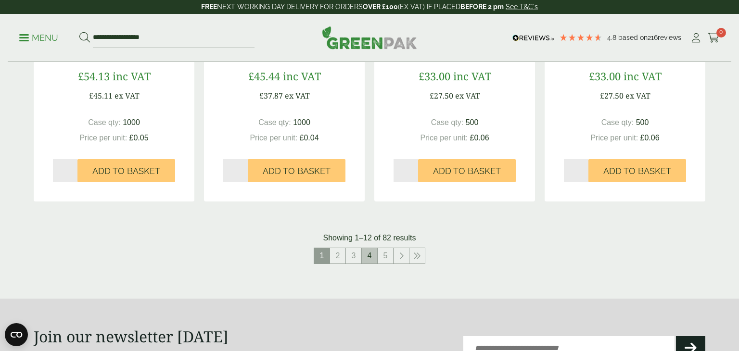 This screenshot has width=739, height=351. Describe the element at coordinates (695, 38) in the screenshot. I see `i: My Account` at that location.